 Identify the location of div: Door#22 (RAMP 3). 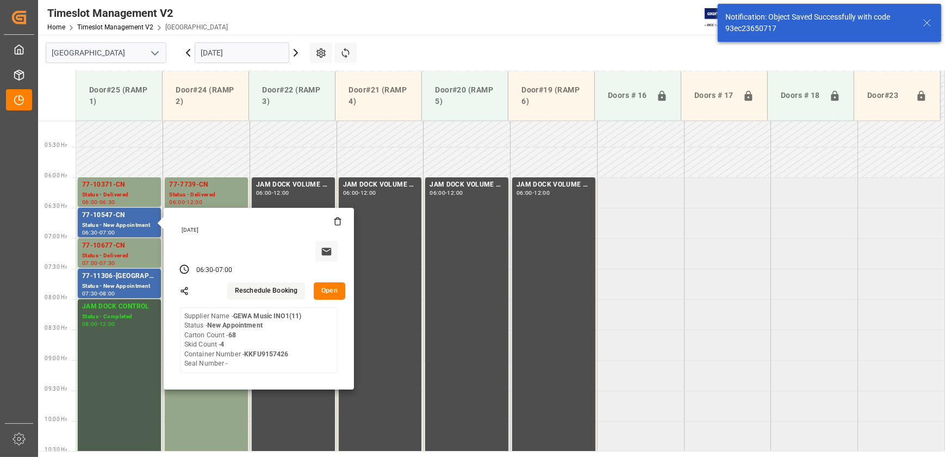
(292, 96).